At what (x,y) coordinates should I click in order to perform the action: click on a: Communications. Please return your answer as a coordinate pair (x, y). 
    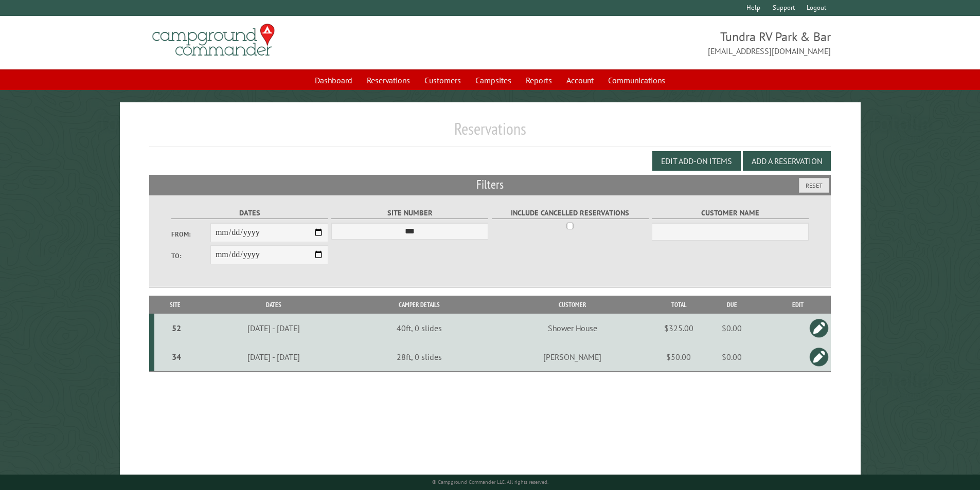
    Looking at the image, I should click on (636, 80).